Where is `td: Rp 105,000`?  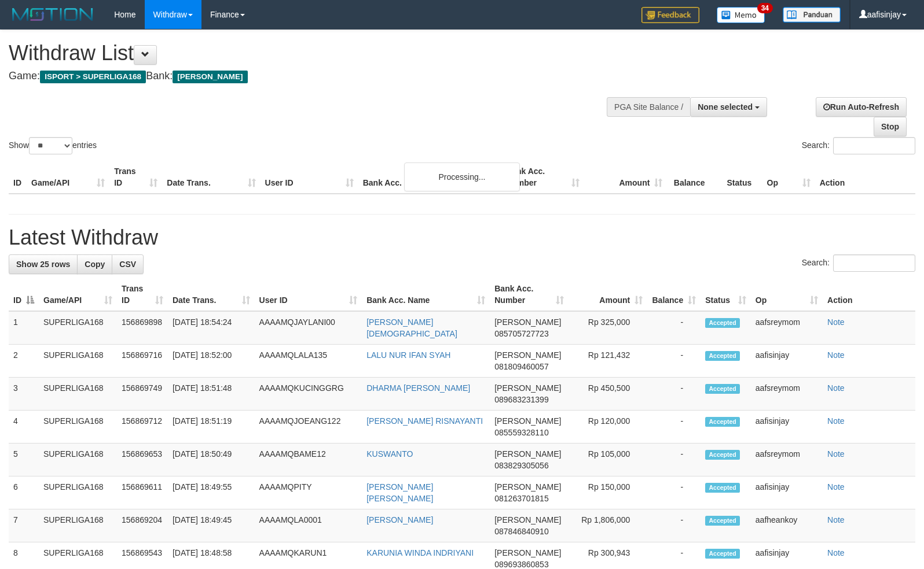 td: Rp 105,000 is located at coordinates (608, 460).